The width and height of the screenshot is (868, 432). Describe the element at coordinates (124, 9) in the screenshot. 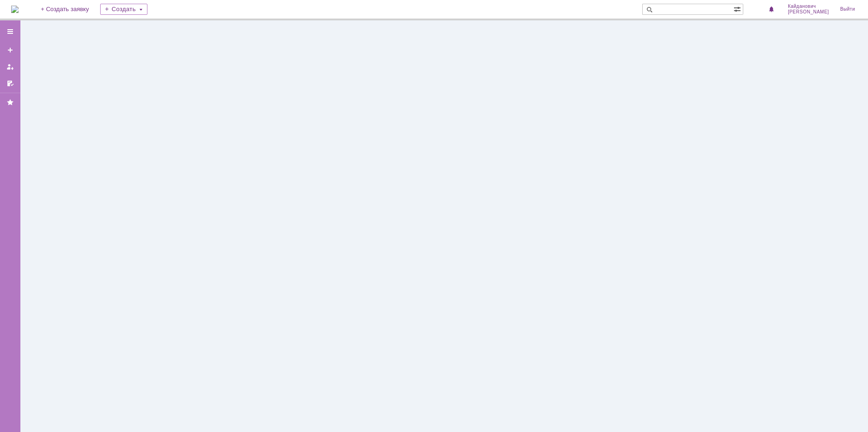

I see `div: Создать` at that location.